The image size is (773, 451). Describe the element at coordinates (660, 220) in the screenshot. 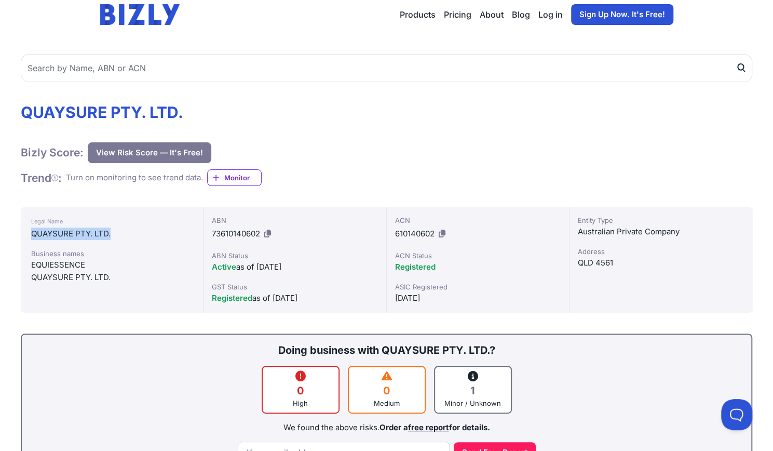

I see `div: Entity Type` at that location.